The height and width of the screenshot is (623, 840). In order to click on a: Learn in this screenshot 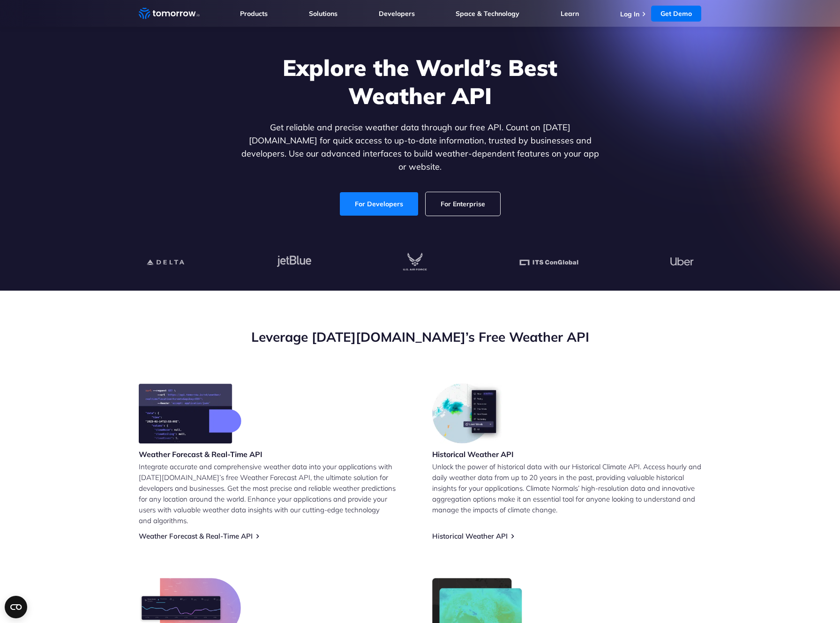, I will do `click(570, 13)`.